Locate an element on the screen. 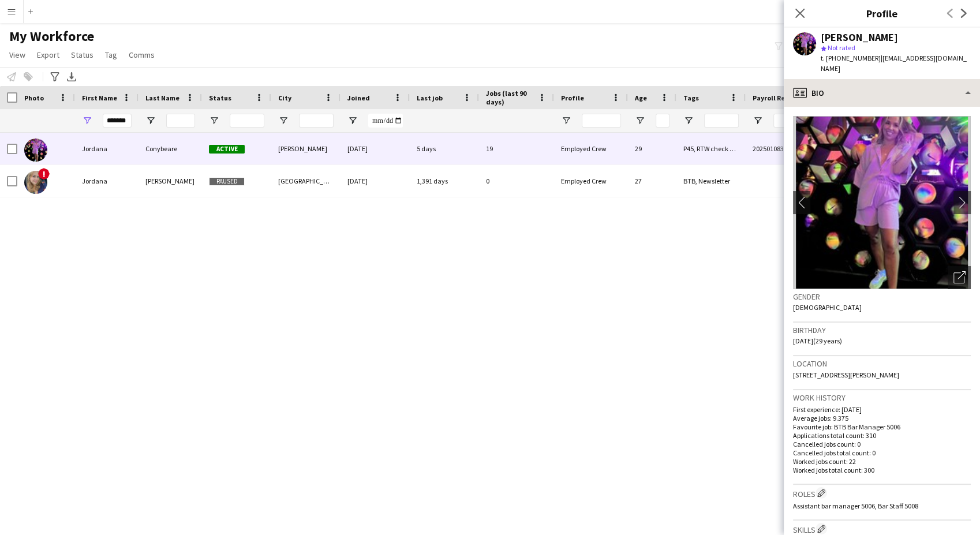  div: P45, RTW check approved is located at coordinates (711, 148).